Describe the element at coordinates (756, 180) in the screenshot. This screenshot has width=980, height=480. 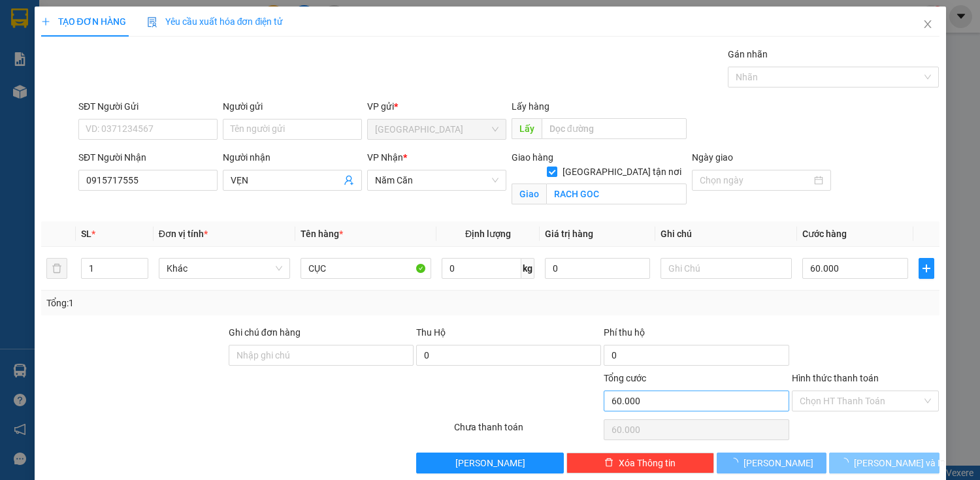
I see `input: Ngày giao` at that location.